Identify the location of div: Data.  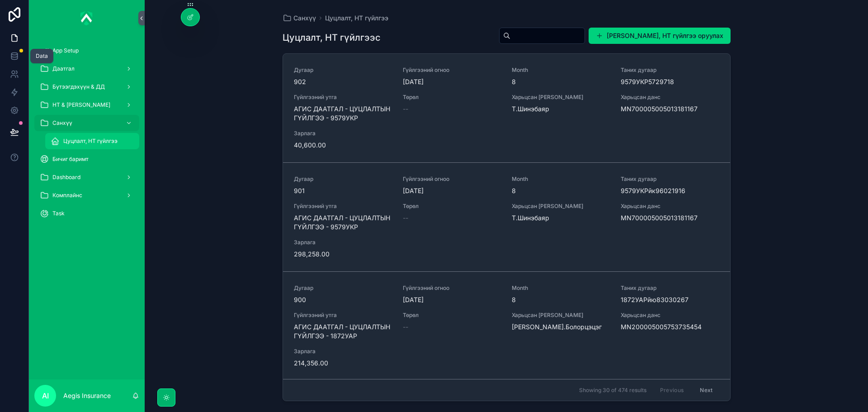
(41, 56).